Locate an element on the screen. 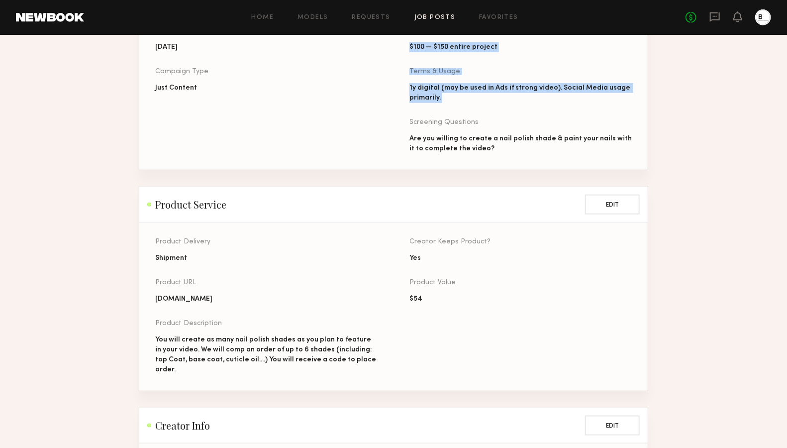  div: You will create as many nail polish shades as you plan to feature in your video. We will comp an ... is located at coordinates (266, 355).